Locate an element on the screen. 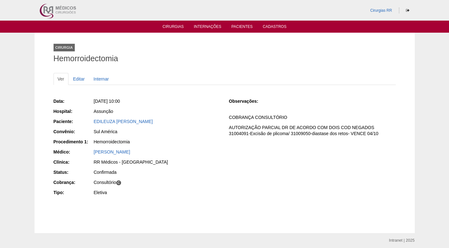  a: Pacientes is located at coordinates (242, 28).